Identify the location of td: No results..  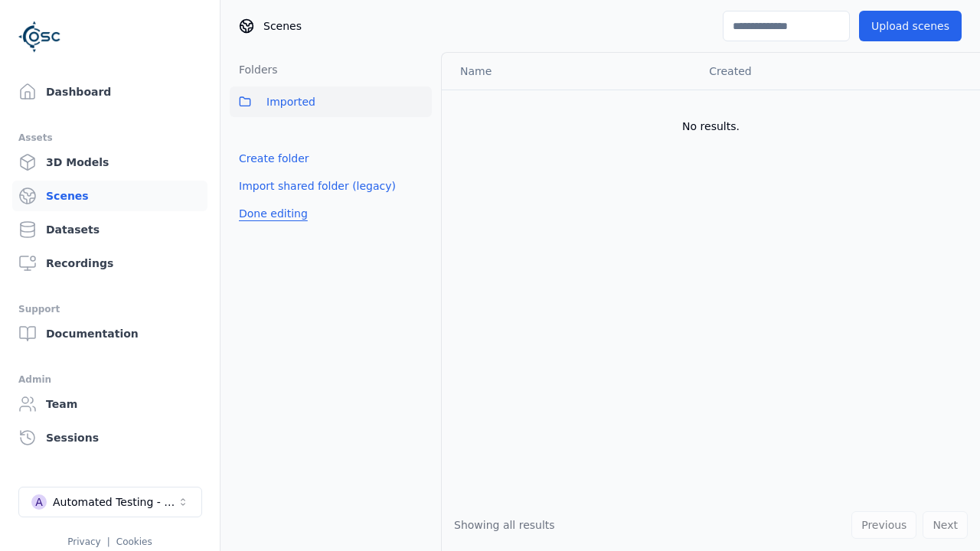
(710, 126).